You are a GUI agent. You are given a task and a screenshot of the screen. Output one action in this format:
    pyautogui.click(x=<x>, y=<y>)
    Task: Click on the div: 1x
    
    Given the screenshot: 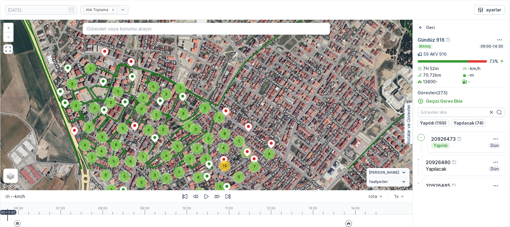 What is the action you would take?
    pyautogui.click(x=396, y=197)
    